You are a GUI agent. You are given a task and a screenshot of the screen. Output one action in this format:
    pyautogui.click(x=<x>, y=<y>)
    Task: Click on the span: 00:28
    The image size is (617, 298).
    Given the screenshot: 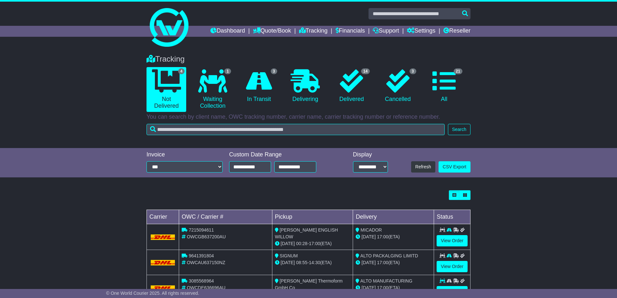 What is the action you would take?
    pyautogui.click(x=302, y=244)
    